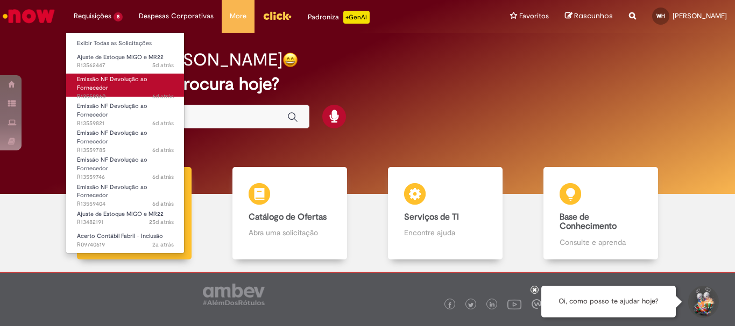 The height and width of the screenshot is (326, 735). What do you see at coordinates (492, 306) in the screenshot?
I see `img: logo_footer_linkedin.png` at bounding box center [492, 306].